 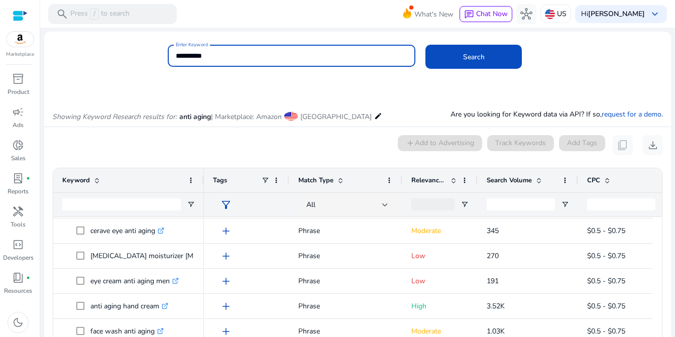 What do you see at coordinates (440, 230) in the screenshot?
I see `p: Moderate` at bounding box center [440, 230].